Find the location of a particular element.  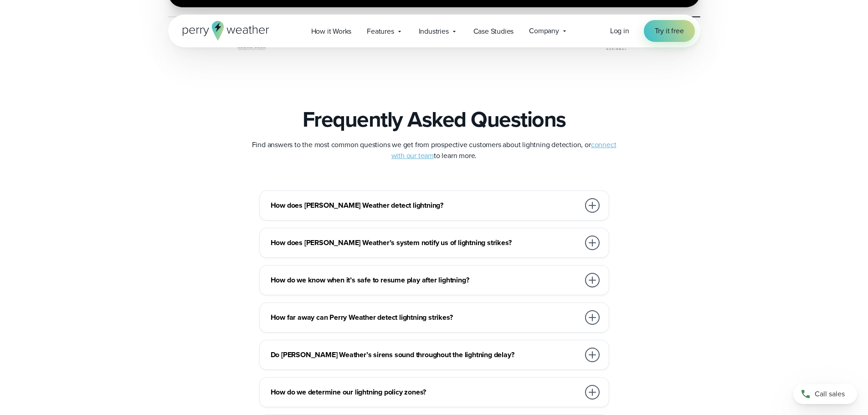

span: Case Studies is located at coordinates (493, 31).